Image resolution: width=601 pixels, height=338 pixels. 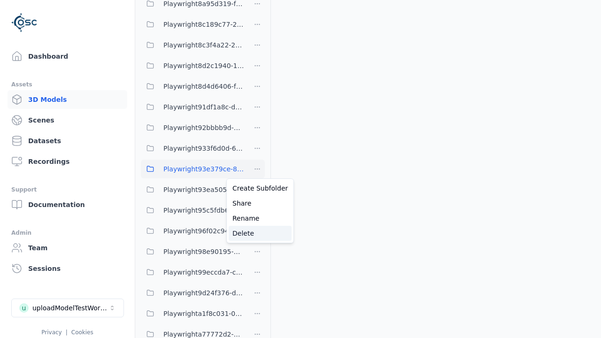 I want to click on div: Share, so click(x=260, y=203).